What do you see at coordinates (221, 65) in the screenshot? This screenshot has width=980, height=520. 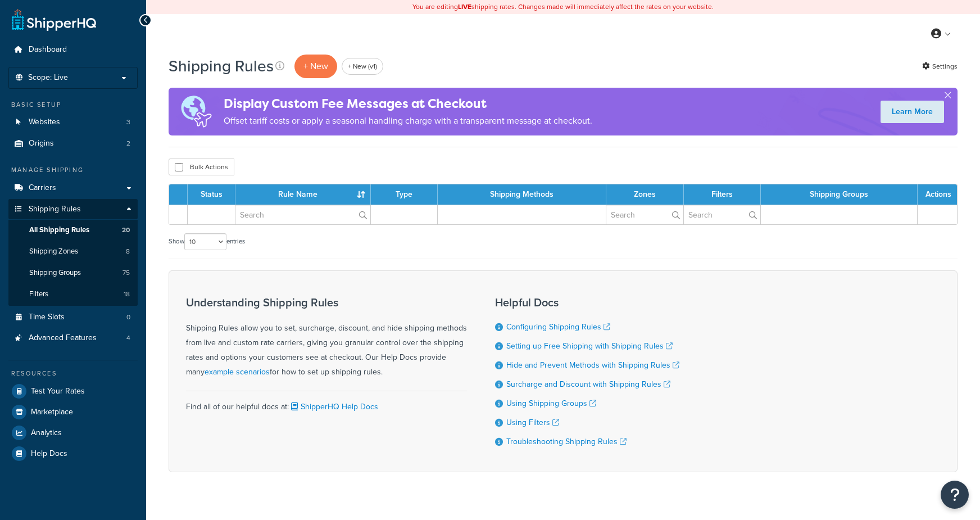 I see `h1: Shipping Rules` at bounding box center [221, 65].